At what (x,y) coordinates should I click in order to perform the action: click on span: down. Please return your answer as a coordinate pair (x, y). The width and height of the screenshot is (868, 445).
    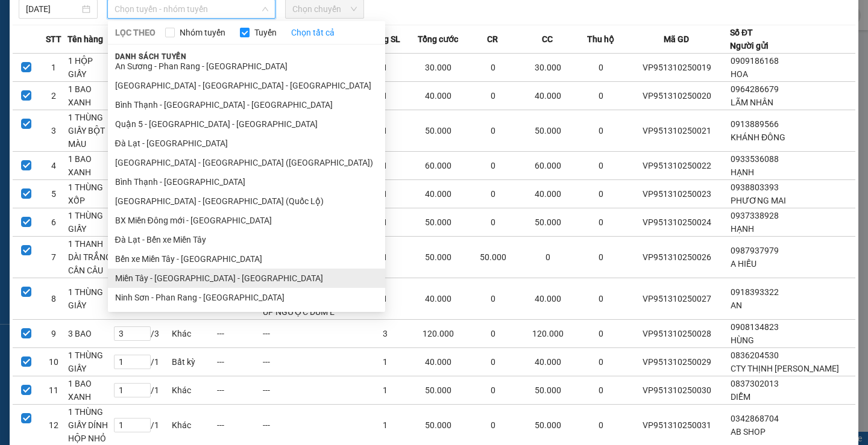
    Looking at the image, I should click on (265, 9).